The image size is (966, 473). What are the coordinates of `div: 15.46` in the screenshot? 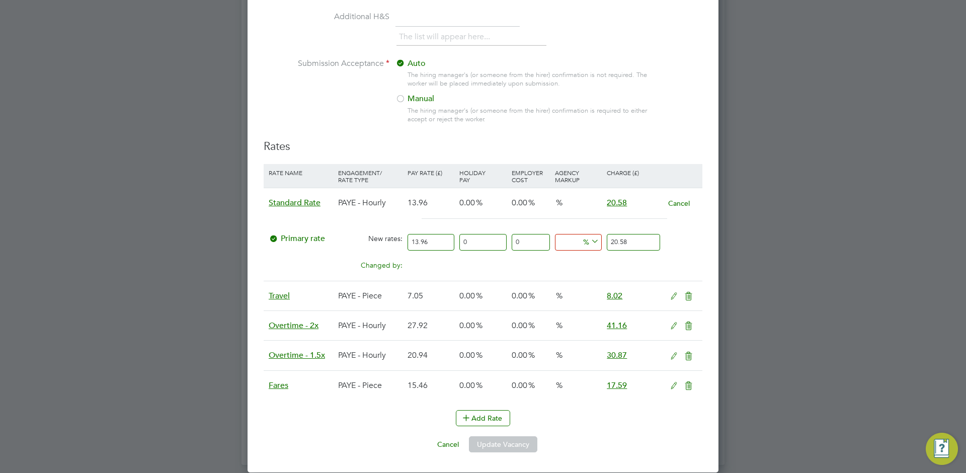 It's located at (430, 385).